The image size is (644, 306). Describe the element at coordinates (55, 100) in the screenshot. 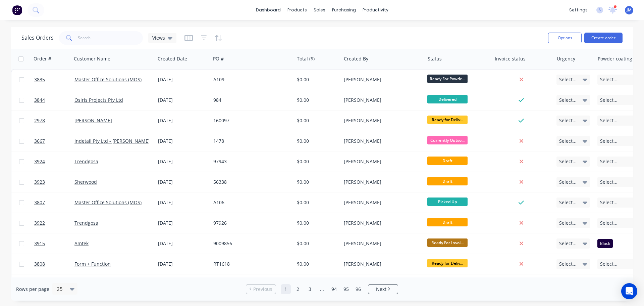

I see `a: 3844` at that location.